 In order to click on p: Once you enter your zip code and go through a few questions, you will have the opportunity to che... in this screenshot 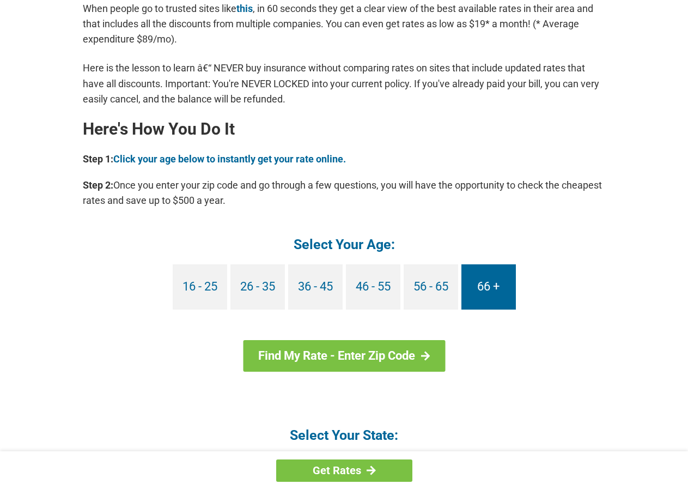, I will do `click(345, 193)`.